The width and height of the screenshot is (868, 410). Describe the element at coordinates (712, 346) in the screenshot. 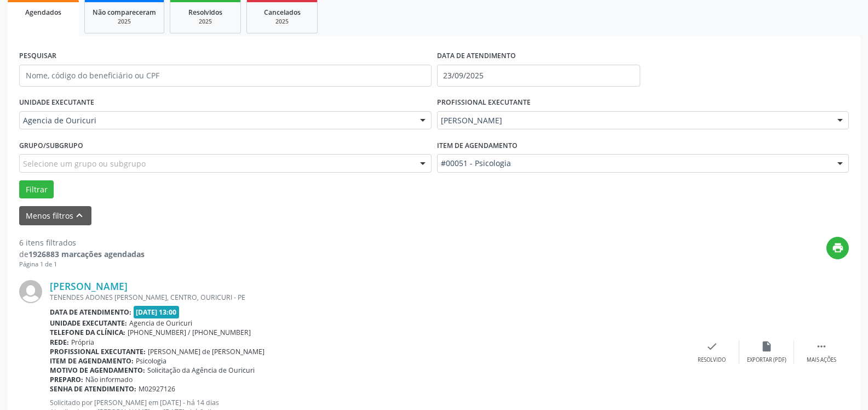

I see `i: check` at that location.